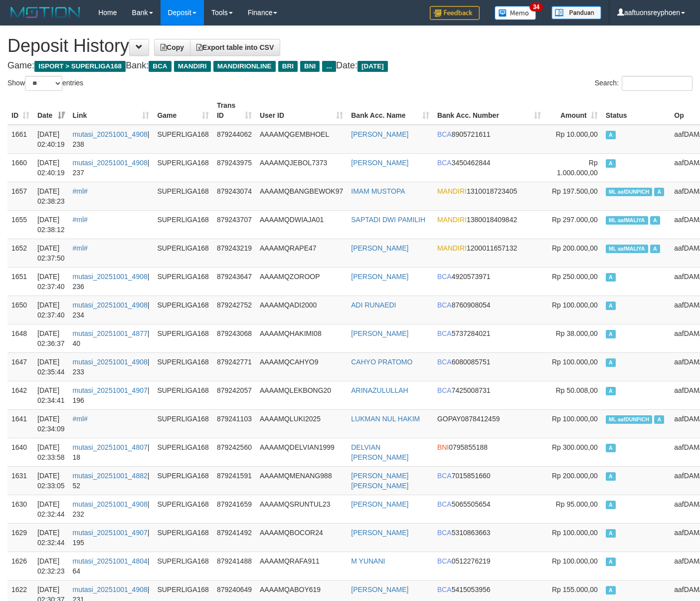  What do you see at coordinates (245, 66) in the screenshot?
I see `span: MANDIRIONLINE` at bounding box center [245, 66].